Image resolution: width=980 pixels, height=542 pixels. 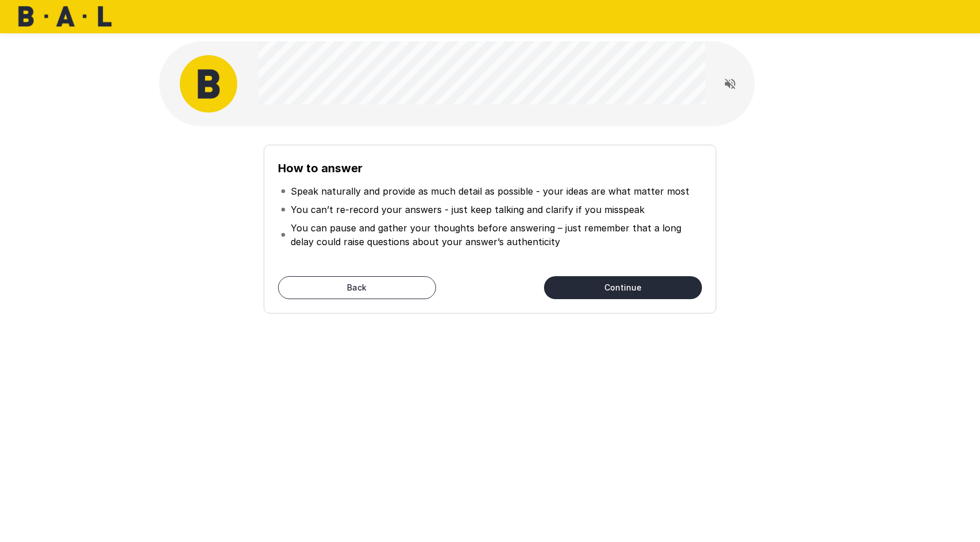 I want to click on button: Read questions aloud, so click(x=730, y=84).